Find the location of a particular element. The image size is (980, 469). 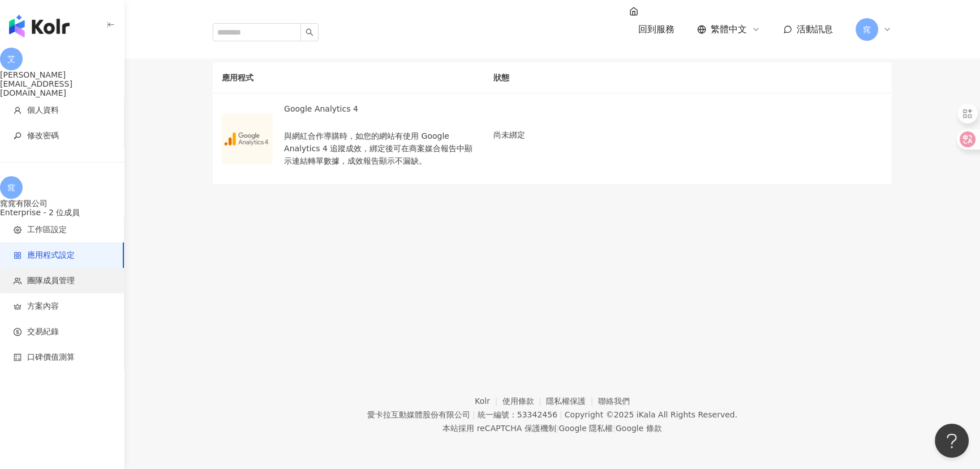

span: 交易紀錄 is located at coordinates (43, 331).